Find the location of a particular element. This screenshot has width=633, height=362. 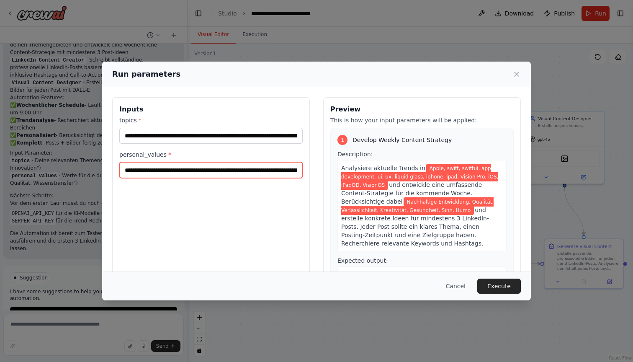

span: Analysiere aktuelle Trends in is located at coordinates (383, 168).